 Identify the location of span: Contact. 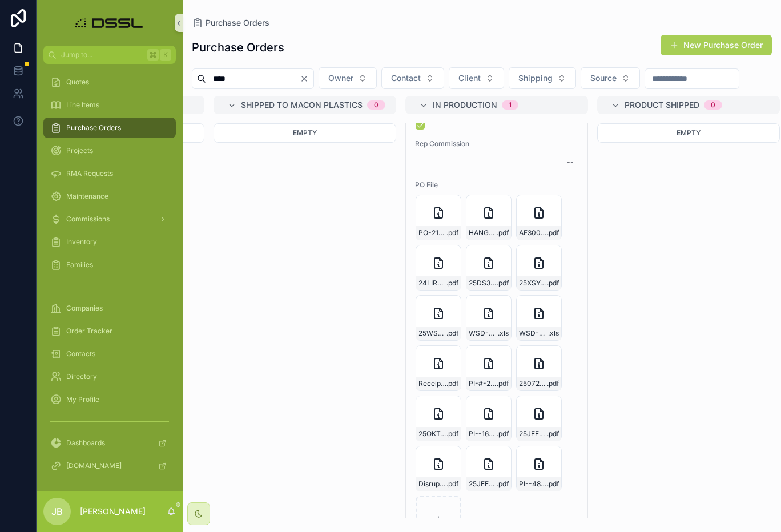
(406, 78).